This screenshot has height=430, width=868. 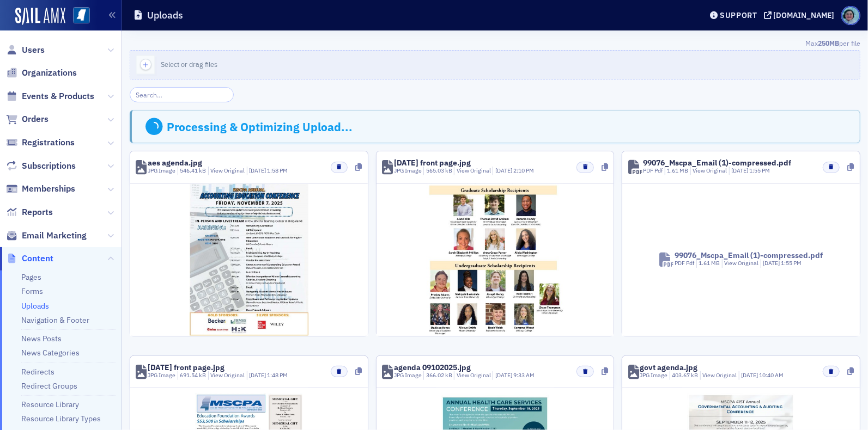 I want to click on div: 691.54 kB, so click(x=192, y=375).